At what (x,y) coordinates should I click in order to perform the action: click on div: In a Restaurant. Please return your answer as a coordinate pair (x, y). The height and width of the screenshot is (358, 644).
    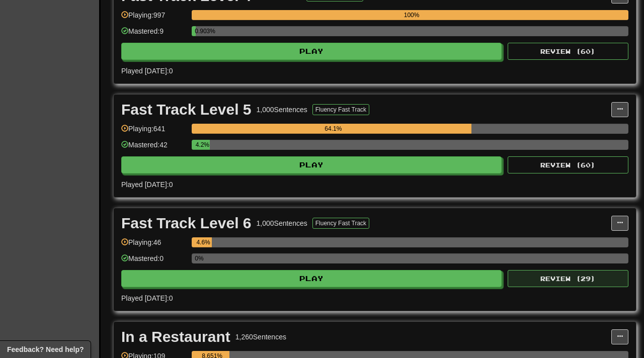
    Looking at the image, I should click on (176, 337).